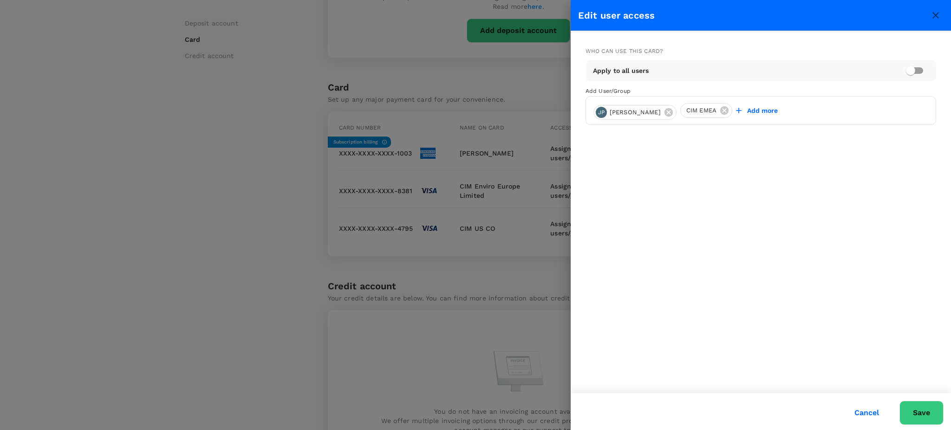  Describe the element at coordinates (608, 91) in the screenshot. I see `span: Add User/Group` at that location.